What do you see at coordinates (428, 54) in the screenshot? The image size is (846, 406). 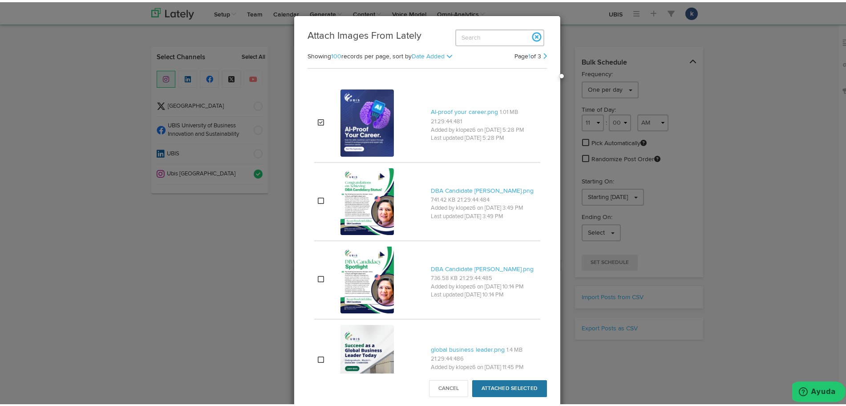 I see `a: Date Added` at bounding box center [428, 54].